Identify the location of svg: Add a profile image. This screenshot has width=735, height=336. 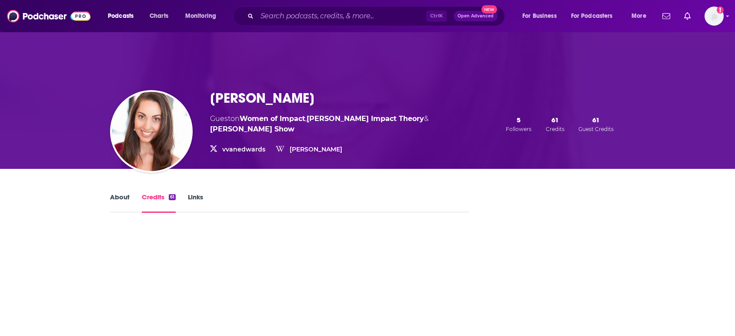
(720, 10).